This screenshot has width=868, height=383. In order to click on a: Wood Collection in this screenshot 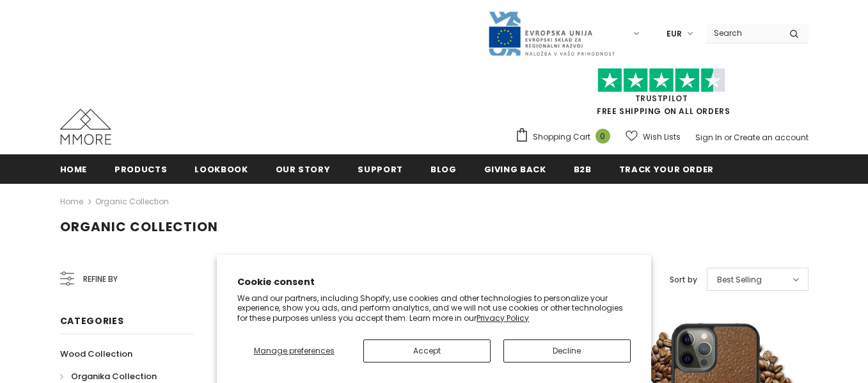, I will do `click(96, 353)`.